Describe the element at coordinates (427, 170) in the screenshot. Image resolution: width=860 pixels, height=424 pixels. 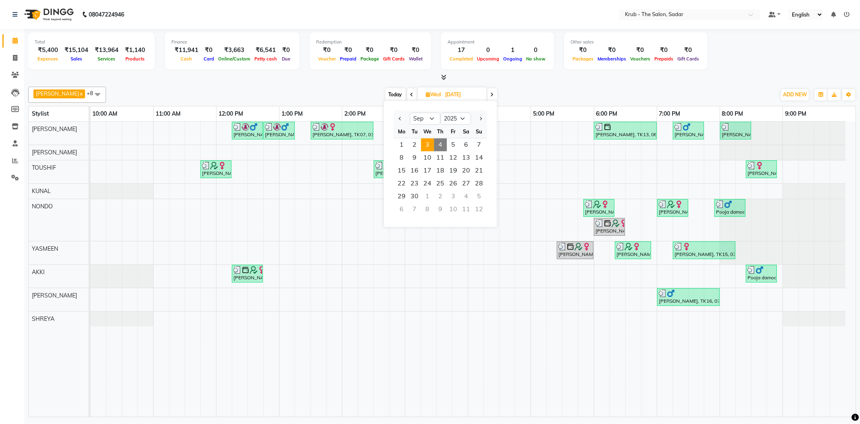
I see `span: 17` at that location.